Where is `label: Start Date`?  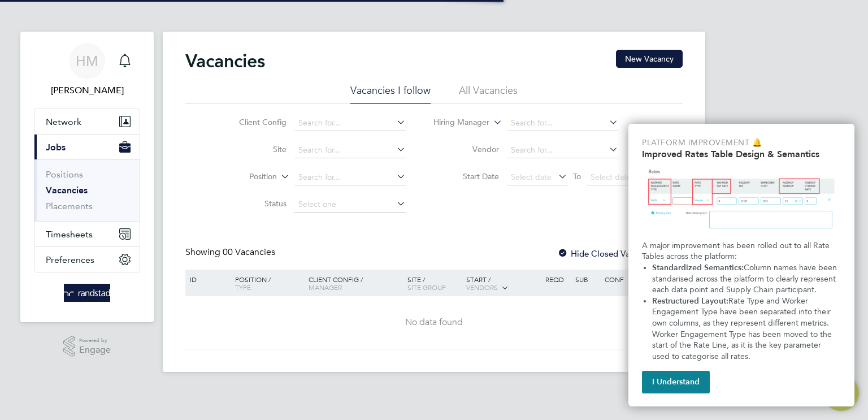
label: Start Date is located at coordinates (466, 177).